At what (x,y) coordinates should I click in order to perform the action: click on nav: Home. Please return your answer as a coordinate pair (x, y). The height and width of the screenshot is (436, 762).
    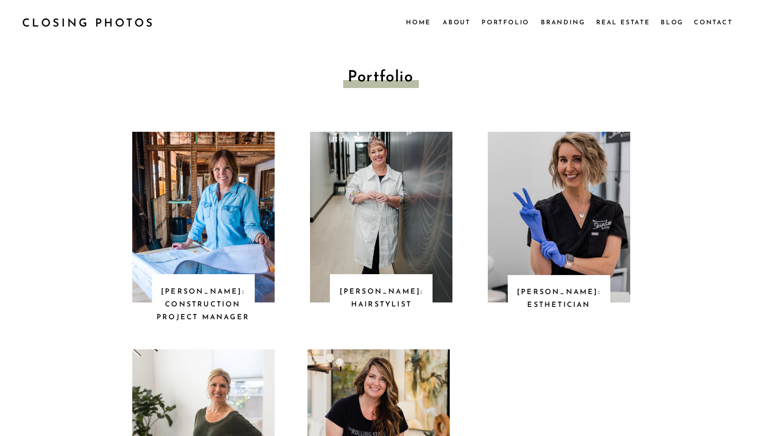
    Looking at the image, I should click on (418, 22).